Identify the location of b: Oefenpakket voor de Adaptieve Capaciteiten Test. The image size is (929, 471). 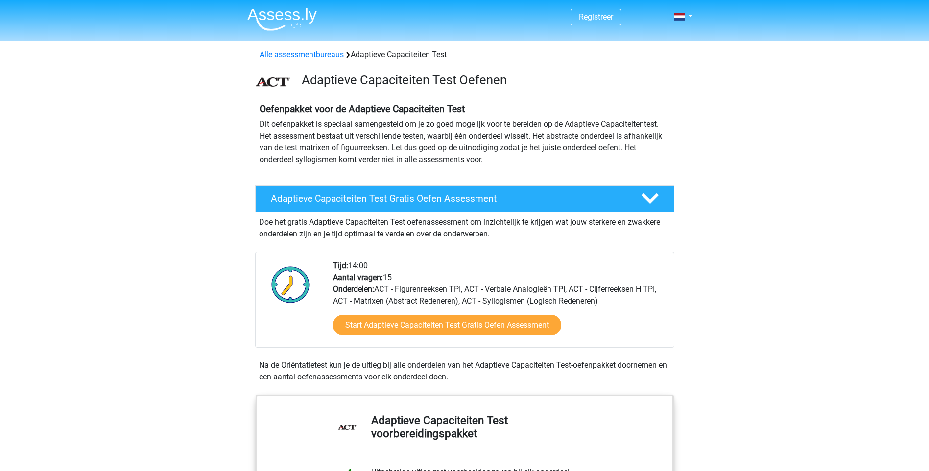
(362, 109).